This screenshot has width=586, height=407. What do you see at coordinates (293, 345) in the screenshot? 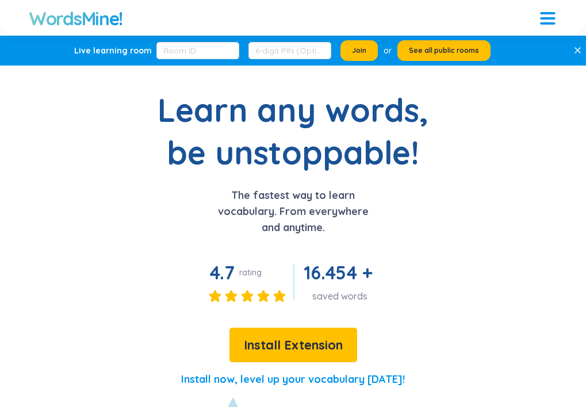
I see `button: Install Extension` at bounding box center [293, 345].